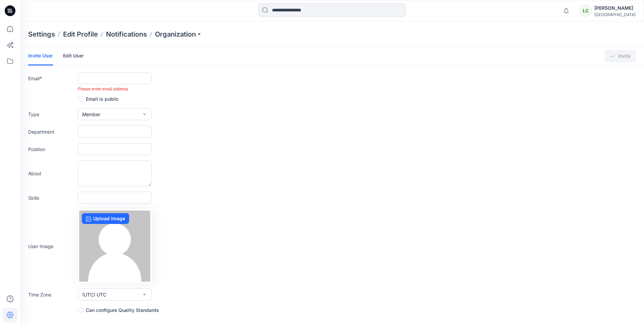 The height and width of the screenshot is (325, 644). I want to click on div: Can configure Quality Standards, so click(119, 310).